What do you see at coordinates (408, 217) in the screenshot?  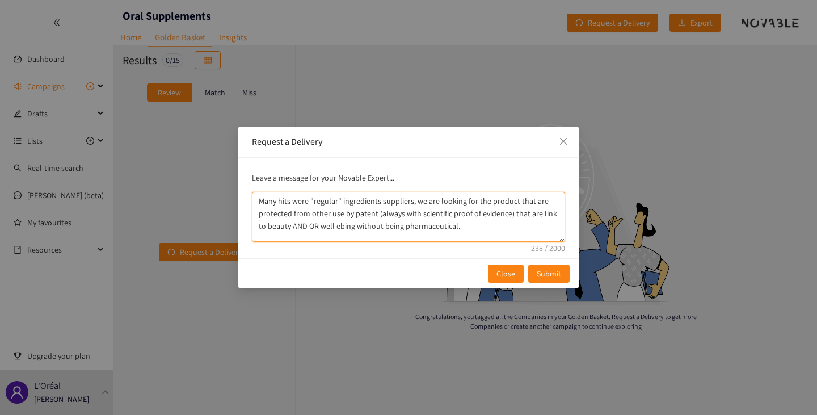 I see `textarea: comment` at bounding box center [408, 217].